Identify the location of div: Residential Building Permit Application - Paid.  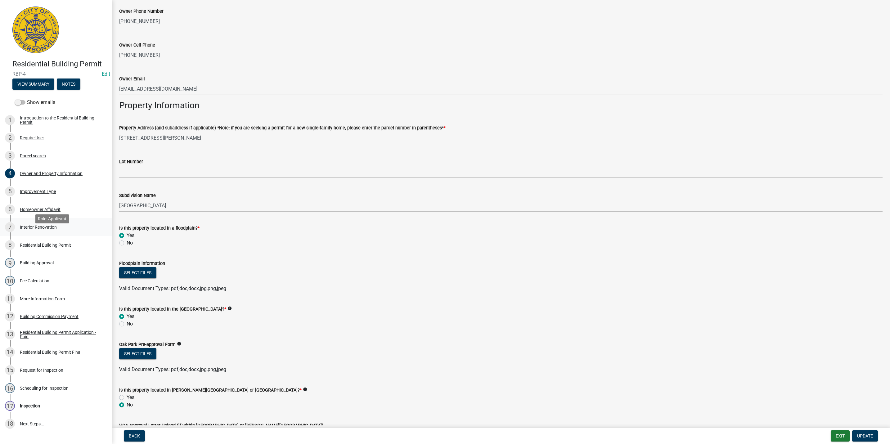
(61, 334).